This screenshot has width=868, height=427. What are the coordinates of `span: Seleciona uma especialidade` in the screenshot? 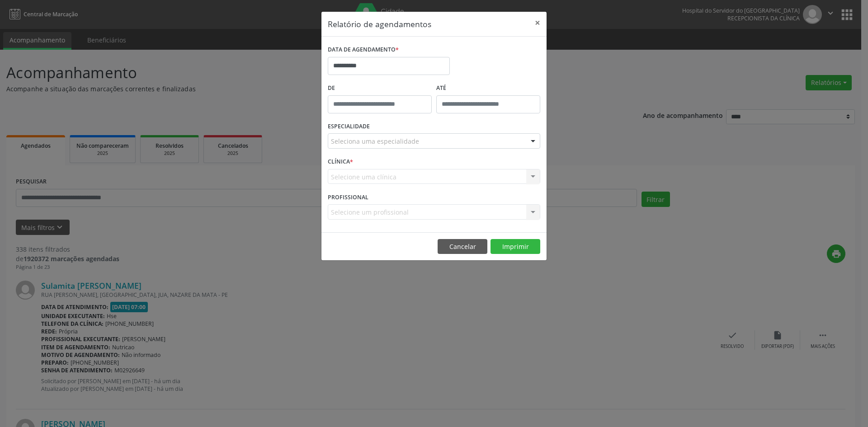 It's located at (375, 141).